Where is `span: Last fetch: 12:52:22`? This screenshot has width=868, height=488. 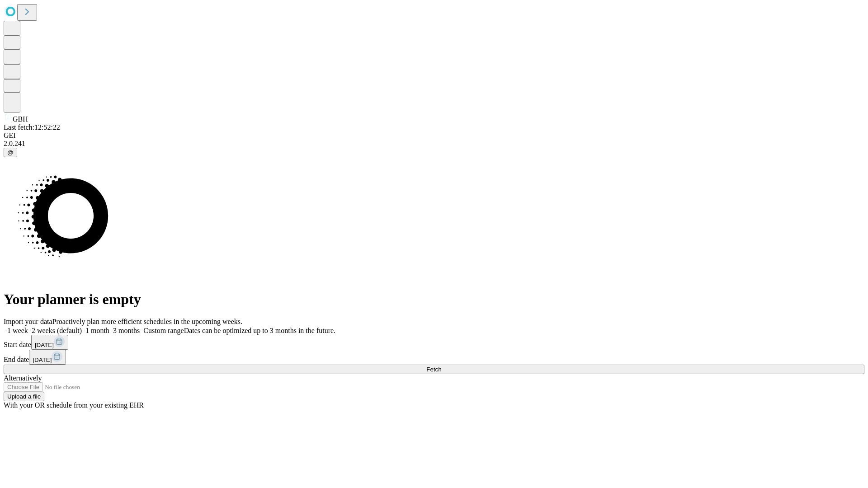
span: Last fetch: 12:52:22 is located at coordinates (32, 127).